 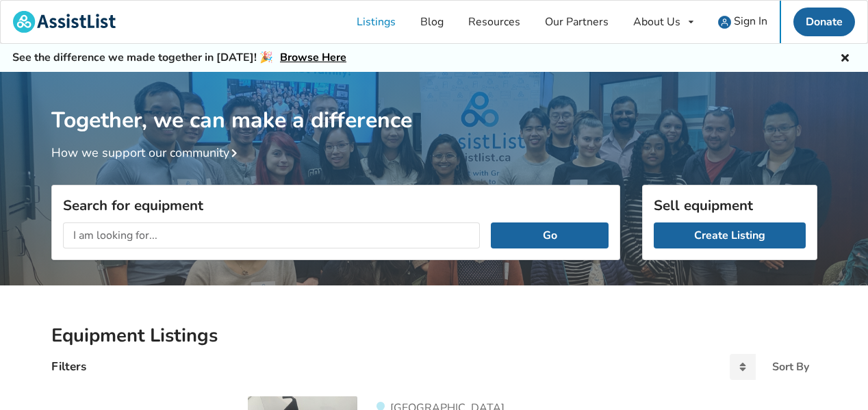 What do you see at coordinates (376, 22) in the screenshot?
I see `a: Listings` at bounding box center [376, 22].